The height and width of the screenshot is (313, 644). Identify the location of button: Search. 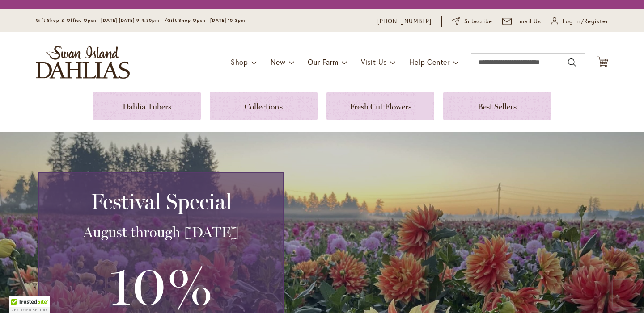
(572, 62).